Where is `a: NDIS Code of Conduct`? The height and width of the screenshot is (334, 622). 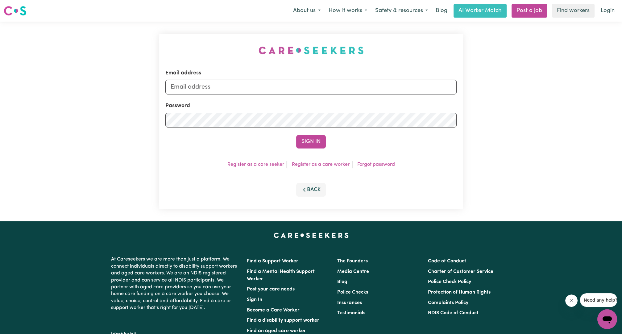 a: NDIS Code of Conduct is located at coordinates (453, 313).